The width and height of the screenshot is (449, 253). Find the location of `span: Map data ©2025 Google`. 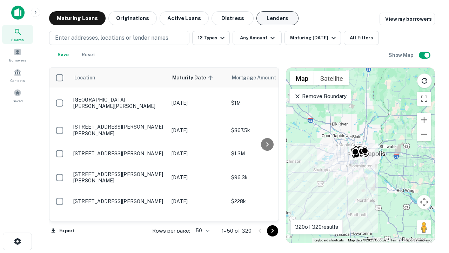

span: Map data ©2025 Google is located at coordinates (367, 240).